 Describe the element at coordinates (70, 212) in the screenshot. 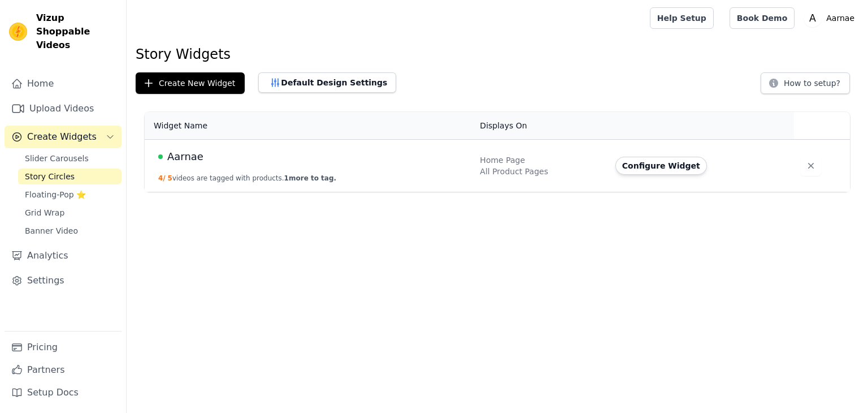

I see `a: Grid Wrap` at that location.